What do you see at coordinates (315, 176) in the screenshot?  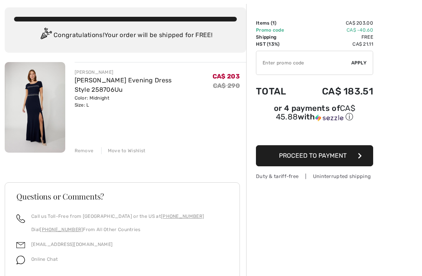 I see `div: Duty & tariff-free | Uninterrupted shipping` at bounding box center [315, 176].